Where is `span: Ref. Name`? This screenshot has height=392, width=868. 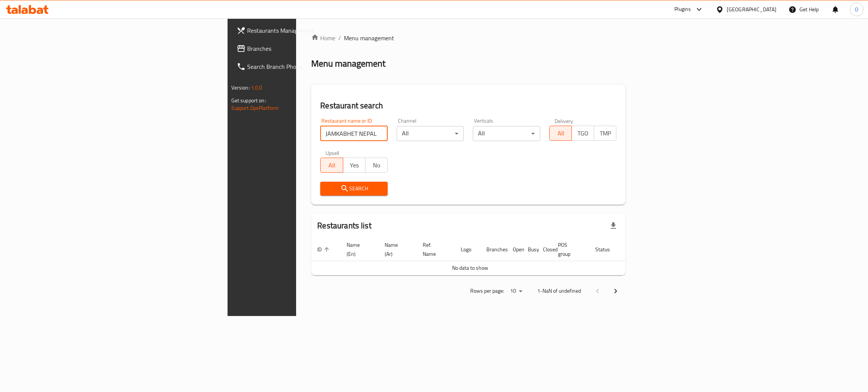
span: Ref. Name is located at coordinates (434, 249).